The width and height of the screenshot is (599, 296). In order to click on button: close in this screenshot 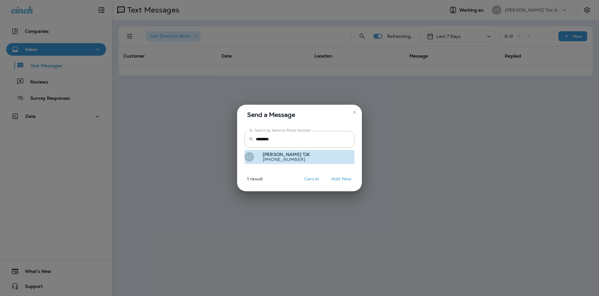, I will do `click(355, 112)`.